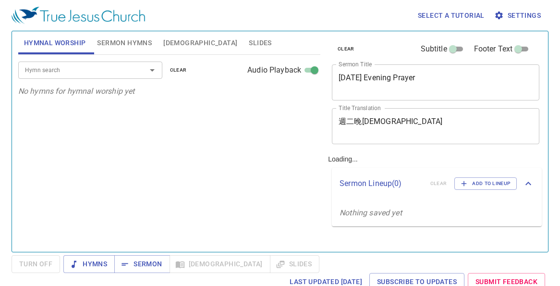 Image resolution: width=560 pixels, height=286 pixels. Describe the element at coordinates (78, 15) in the screenshot. I see `img: True Jesus Church` at that location.